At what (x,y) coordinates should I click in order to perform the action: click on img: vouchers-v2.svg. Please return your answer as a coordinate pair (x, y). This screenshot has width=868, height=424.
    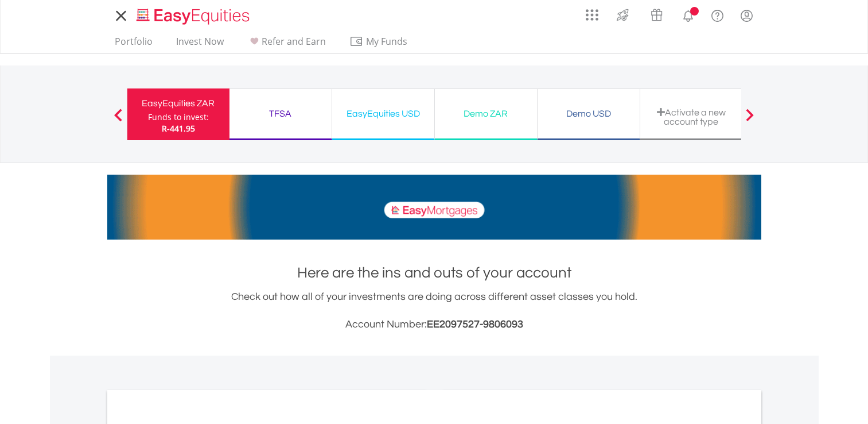
    Looking at the image, I should click on (657, 15).